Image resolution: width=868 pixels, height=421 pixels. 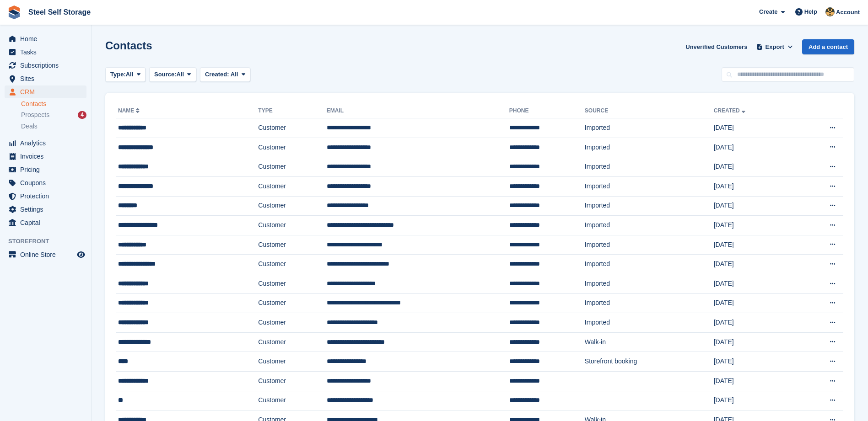 I want to click on span: Created:, so click(x=217, y=74).